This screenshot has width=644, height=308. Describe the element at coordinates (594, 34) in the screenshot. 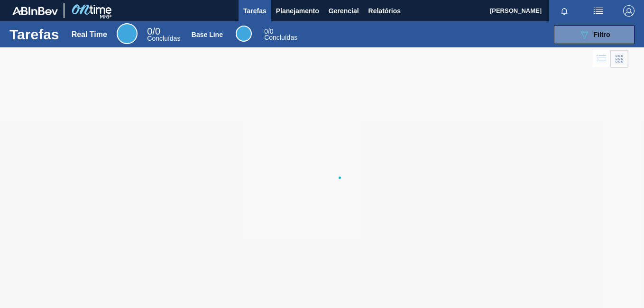

I see `button: Filtro` at that location.